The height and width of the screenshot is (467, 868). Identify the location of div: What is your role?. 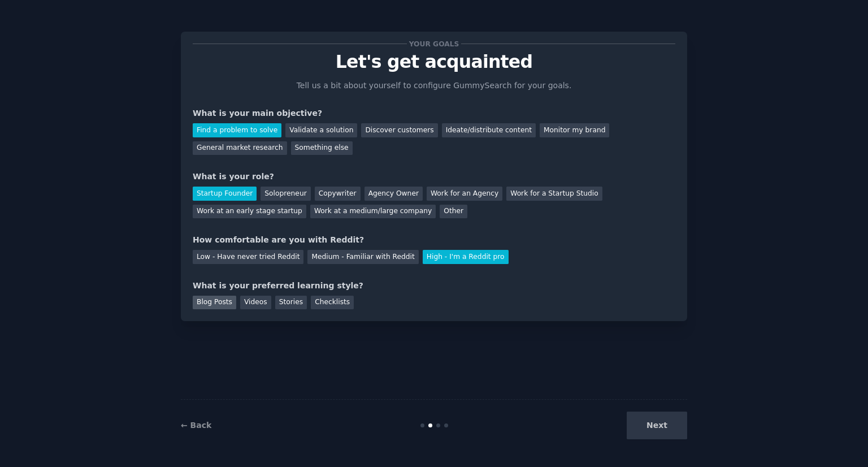
(434, 176).